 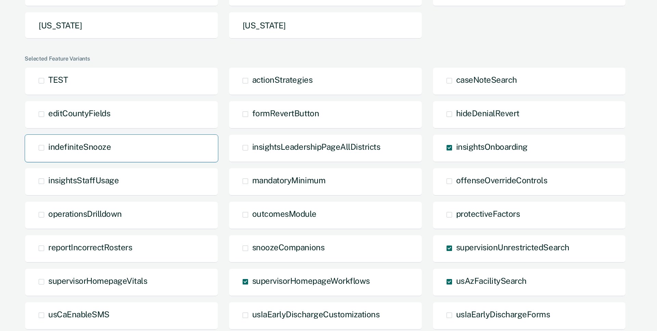 What do you see at coordinates (79, 314) in the screenshot?
I see `span: usCaEnableSMS` at bounding box center [79, 314].